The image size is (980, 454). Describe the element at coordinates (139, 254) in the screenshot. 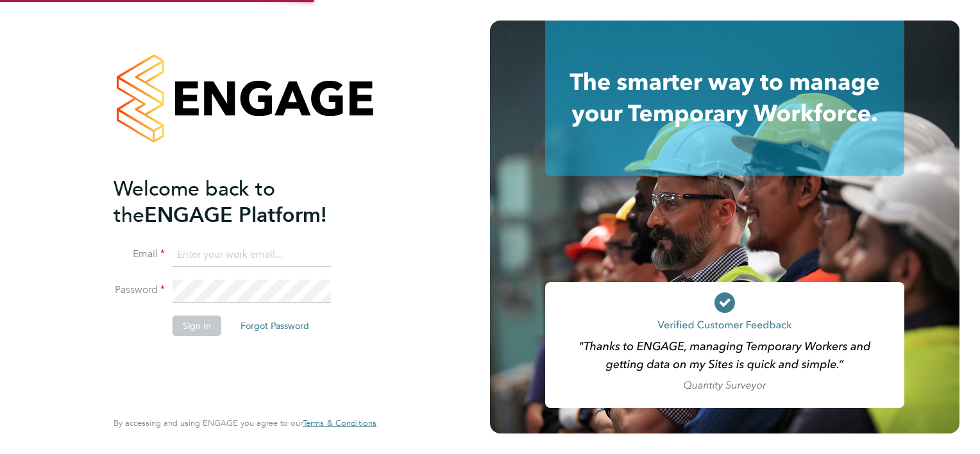

I see `label: Email` at that location.